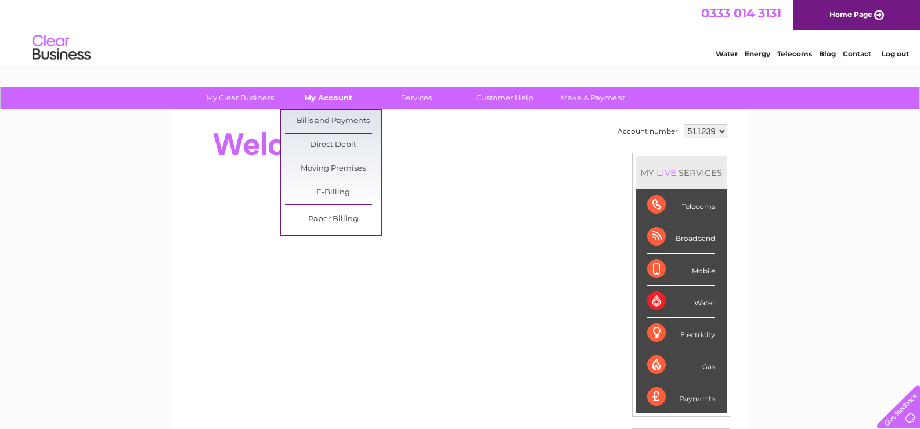 The image size is (920, 429). What do you see at coordinates (333, 169) in the screenshot?
I see `a: Moving Premises` at bounding box center [333, 169].